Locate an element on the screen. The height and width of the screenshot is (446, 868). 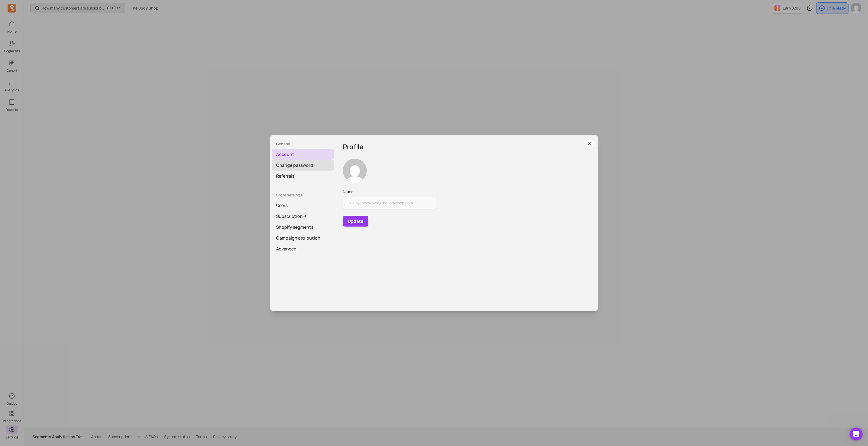
a: Users is located at coordinates (303, 205).